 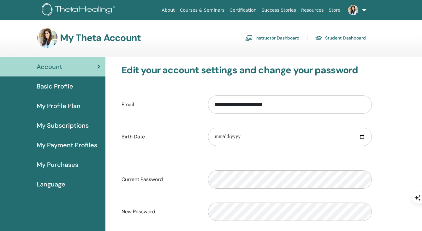 I want to click on img: logo.png, so click(x=79, y=10).